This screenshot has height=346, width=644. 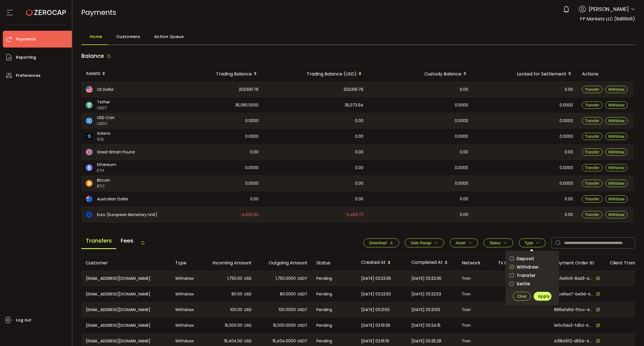 I want to click on span: 886afa6d-f0cc-4c4c-8336-c3d67bd42558, so click(x=574, y=310).